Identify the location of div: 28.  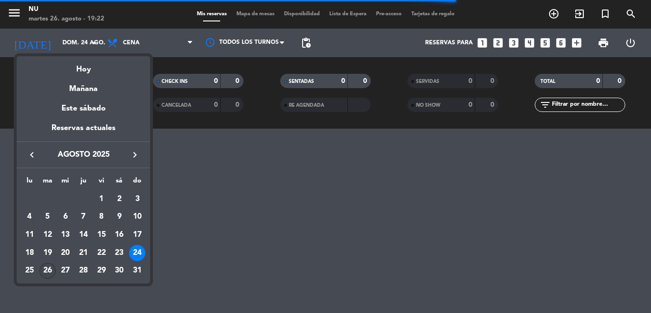
(83, 271).